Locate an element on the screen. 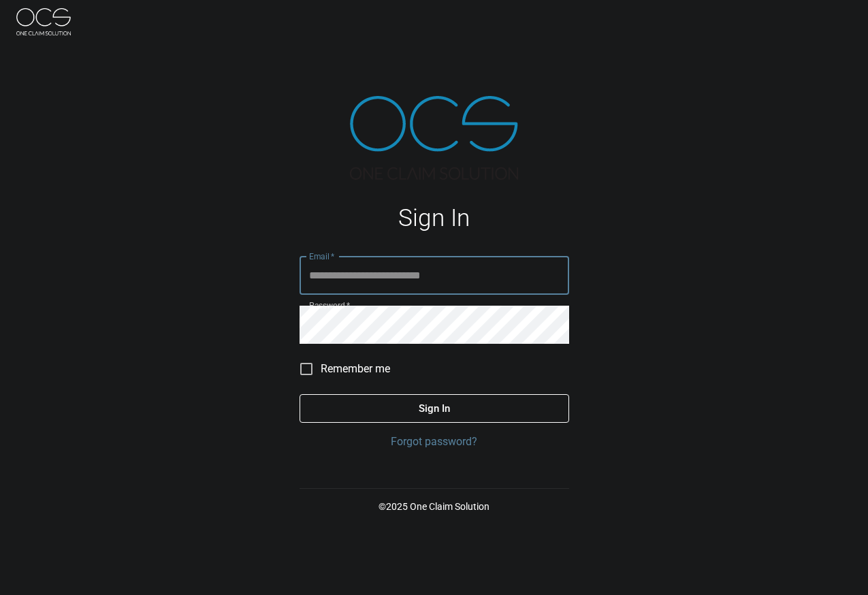  a: Forgot password? is located at coordinates (434, 442).